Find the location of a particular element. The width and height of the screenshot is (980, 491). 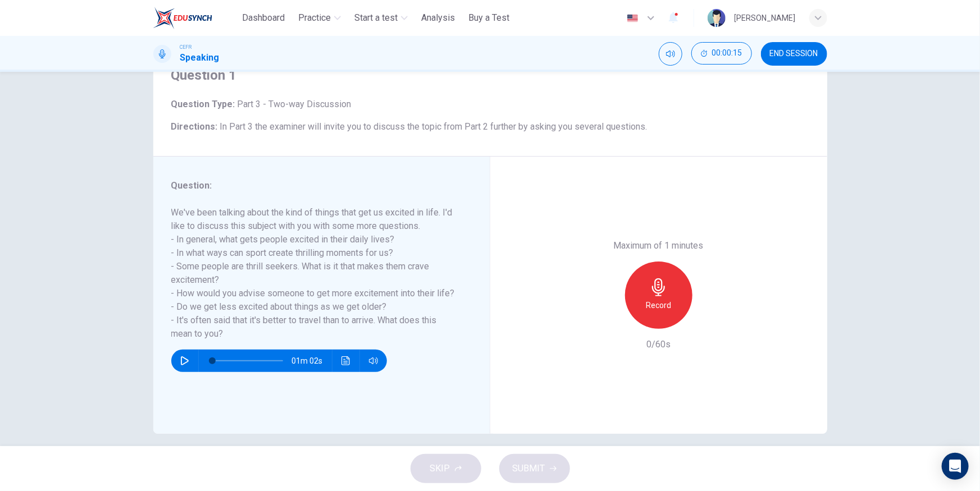

h6: Maximum of 1 minutes is located at coordinates (659, 246).